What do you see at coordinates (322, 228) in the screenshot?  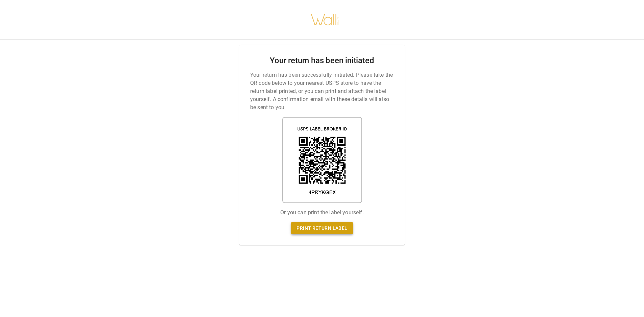 I see `a: Print return label` at bounding box center [322, 228].